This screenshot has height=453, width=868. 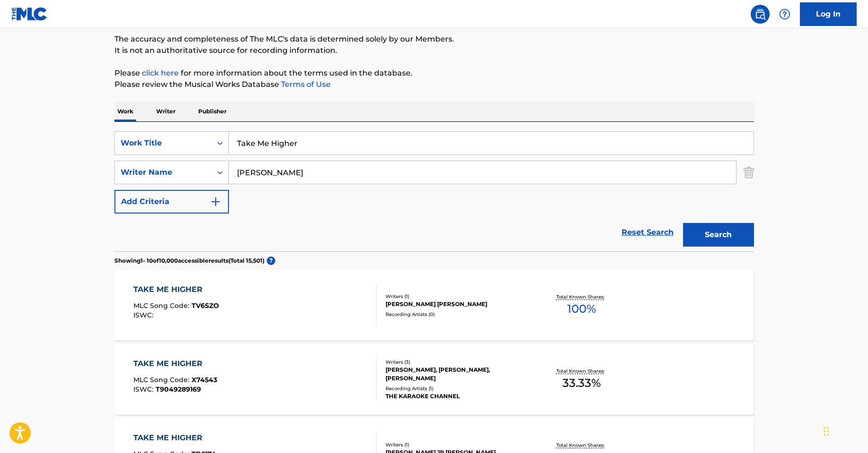 I want to click on img: help, so click(x=784, y=14).